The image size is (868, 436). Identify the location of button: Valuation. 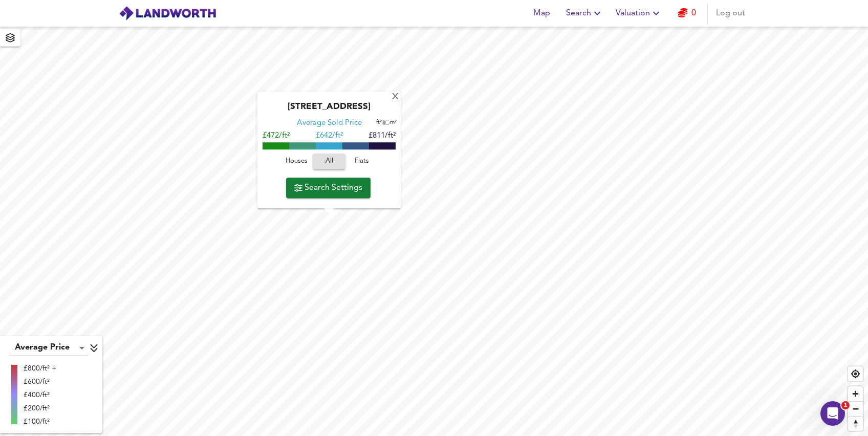
(638, 14).